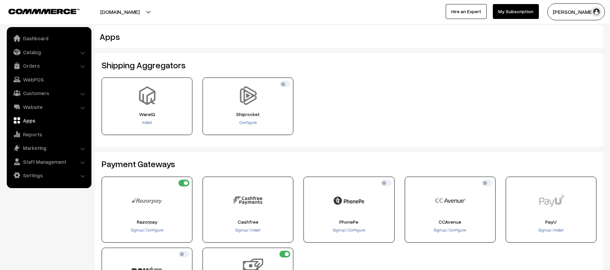 The height and width of the screenshot is (270, 610). I want to click on a: Orders, so click(49, 66).